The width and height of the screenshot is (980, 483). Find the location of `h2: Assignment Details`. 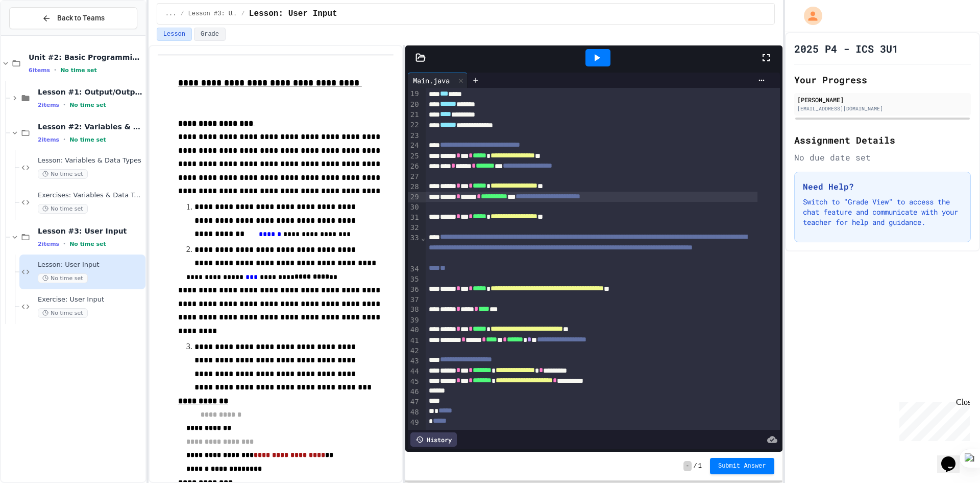

h2: Assignment Details is located at coordinates (883, 140).